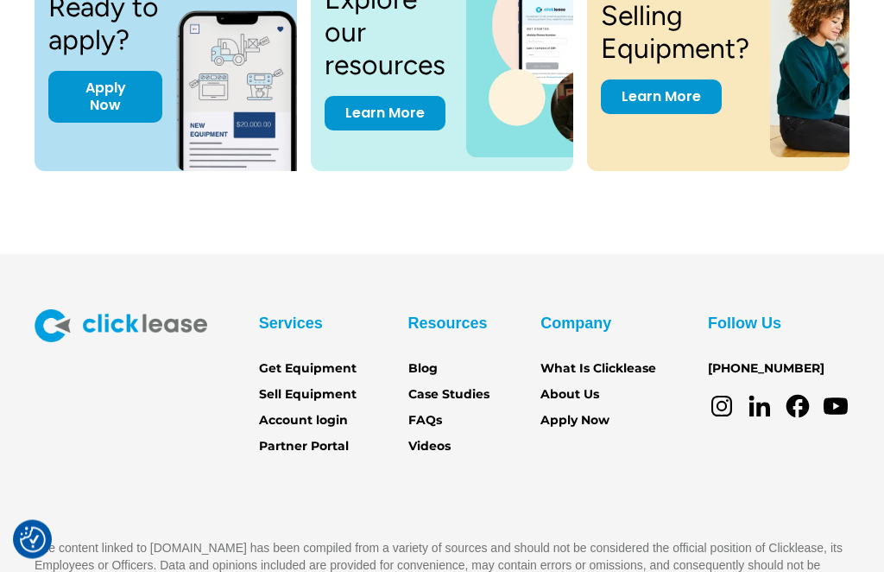 This screenshot has width=884, height=572. What do you see at coordinates (425, 421) in the screenshot?
I see `a: FAQs` at bounding box center [425, 421].